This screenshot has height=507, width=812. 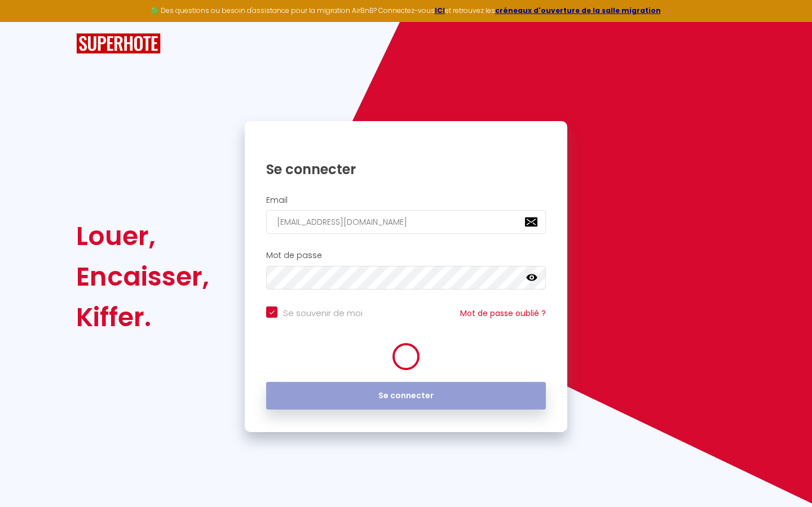 What do you see at coordinates (406, 200) in the screenshot?
I see `h2: Email` at bounding box center [406, 200].